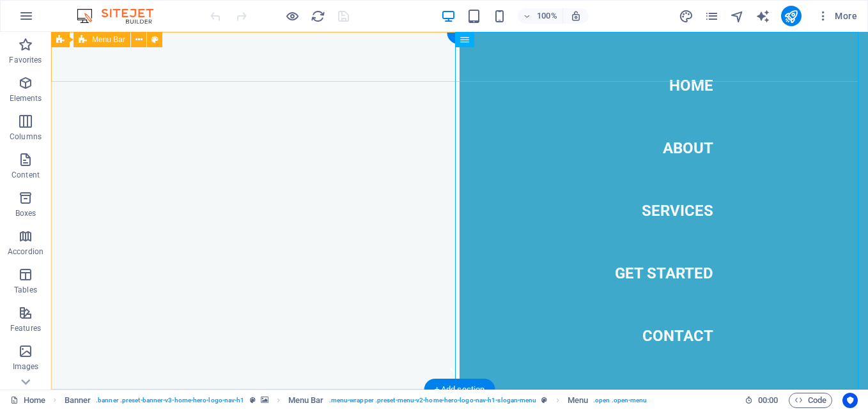  What do you see at coordinates (763, 16) in the screenshot?
I see `button: text_generator` at bounding box center [763, 16].